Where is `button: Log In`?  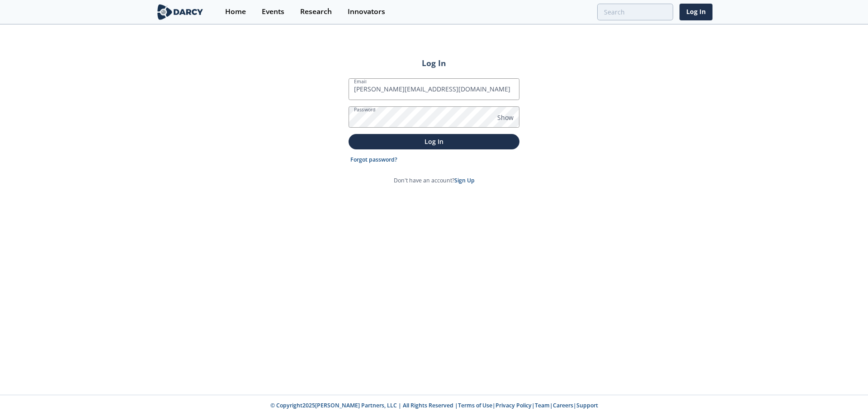 button: Log In is located at coordinates (434, 141).